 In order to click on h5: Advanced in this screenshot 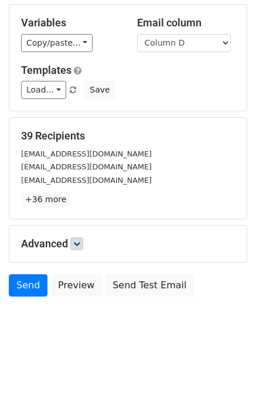, I will do `click(128, 244)`.